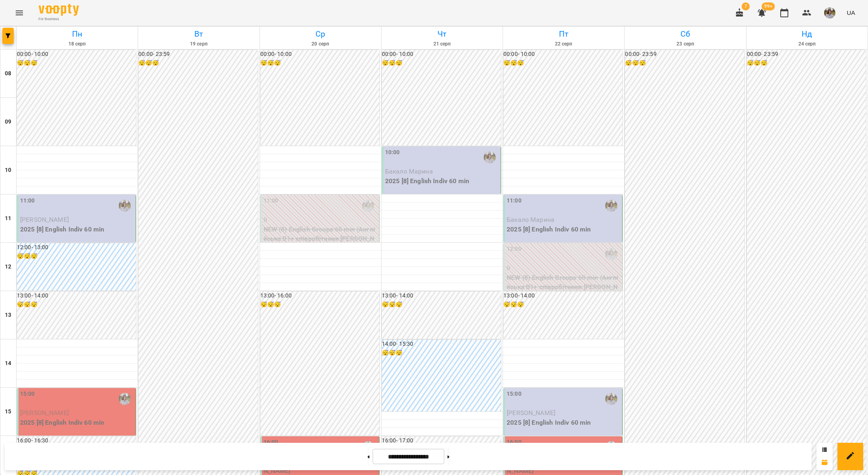  What do you see at coordinates (8, 412) in the screenshot?
I see `h6: 15` at bounding box center [8, 412].